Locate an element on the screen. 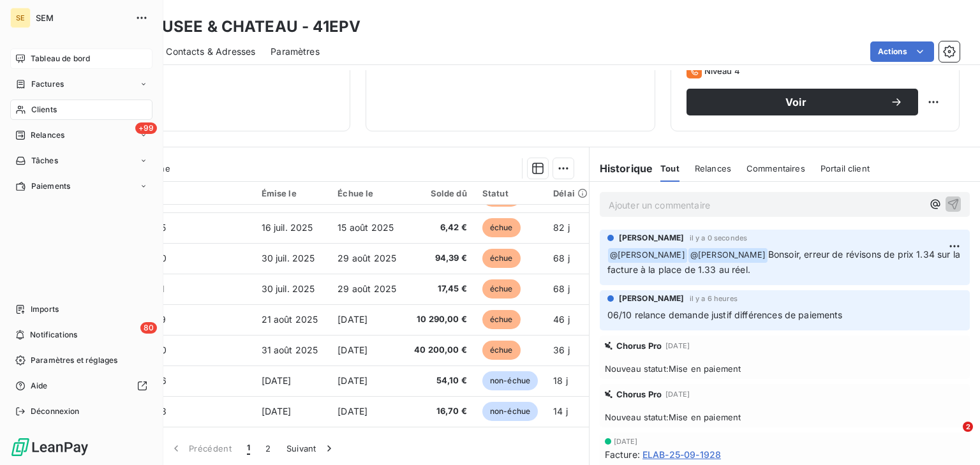 Image resolution: width=980 pixels, height=465 pixels. span: 16 juil. 2025 is located at coordinates (287, 227).